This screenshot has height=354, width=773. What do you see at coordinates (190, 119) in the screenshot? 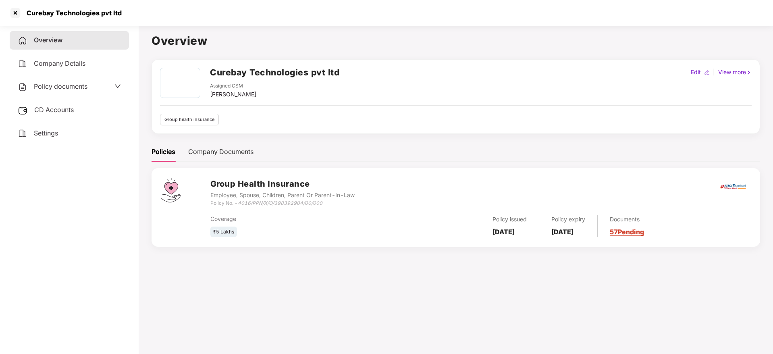
I see `div: Group health insurance` at bounding box center [190, 119].